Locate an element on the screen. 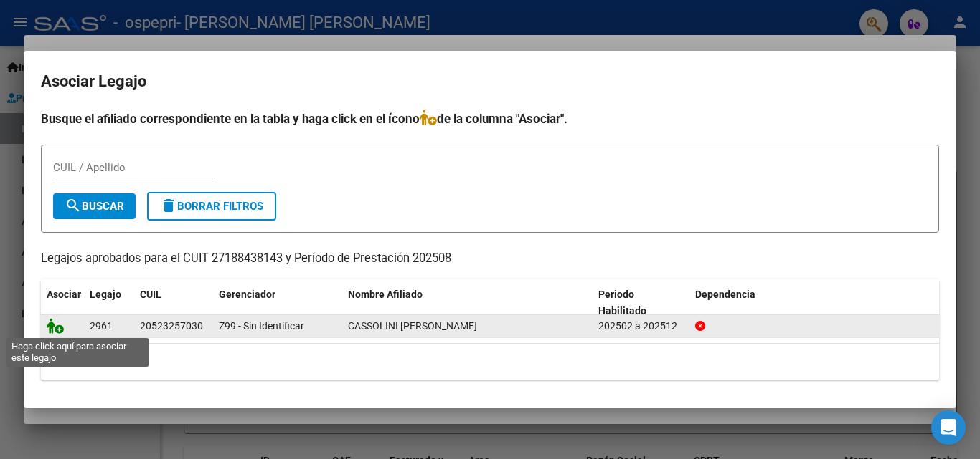 This screenshot has height=459, width=980. span: Asociar is located at coordinates (64, 294).